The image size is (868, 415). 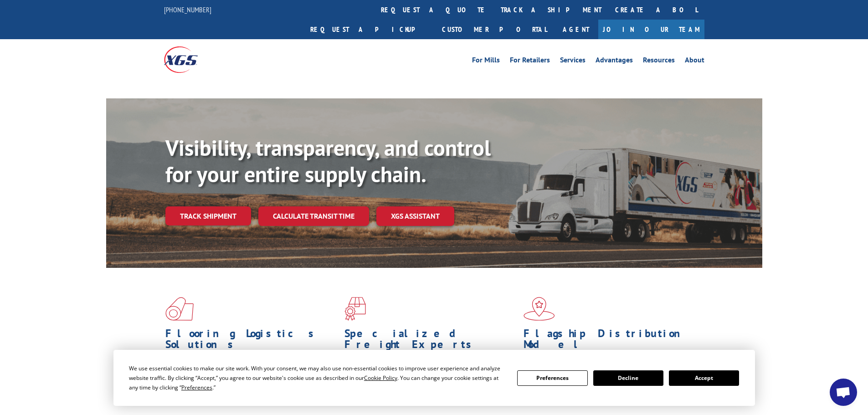 I want to click on a: For Retailers, so click(x=530, y=62).